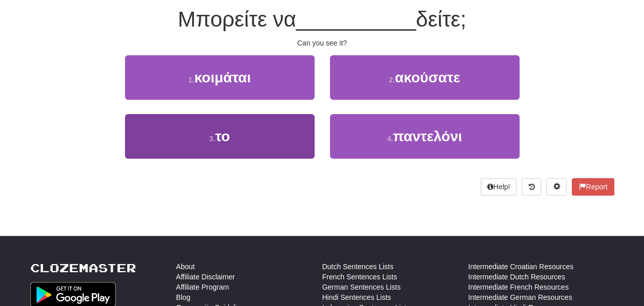  What do you see at coordinates (521, 267) in the screenshot?
I see `a: Intermediate Croatian Resources` at bounding box center [521, 267].